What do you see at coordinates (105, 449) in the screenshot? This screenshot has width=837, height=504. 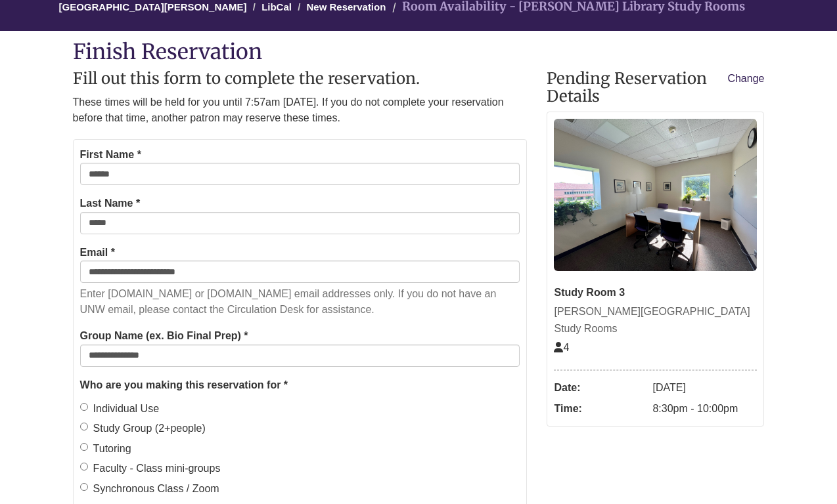 I see `label: Tutoring` at bounding box center [105, 449].